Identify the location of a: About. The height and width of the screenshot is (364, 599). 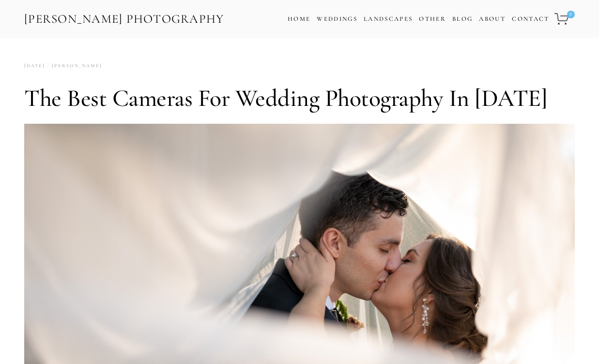
(492, 19).